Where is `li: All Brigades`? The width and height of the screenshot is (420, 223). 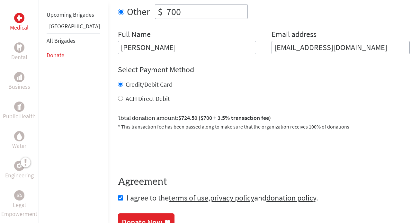
li: All Brigades is located at coordinates (73, 41).